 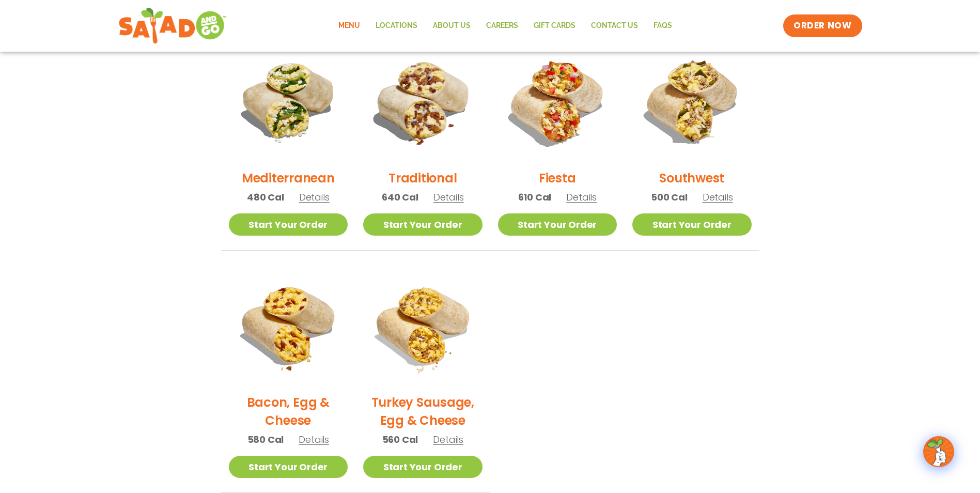 I want to click on a: Contact Us, so click(x=614, y=26).